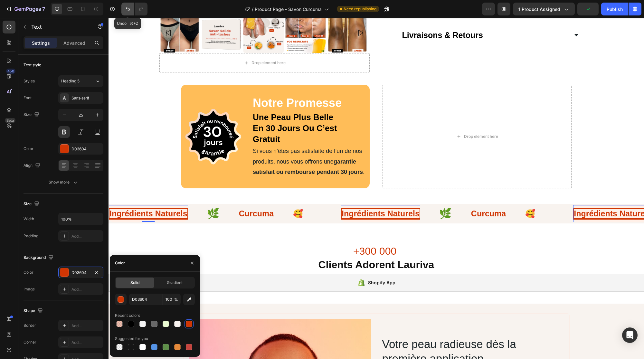 The width and height of the screenshot is (644, 359). I want to click on div: Publish, so click(615, 9).